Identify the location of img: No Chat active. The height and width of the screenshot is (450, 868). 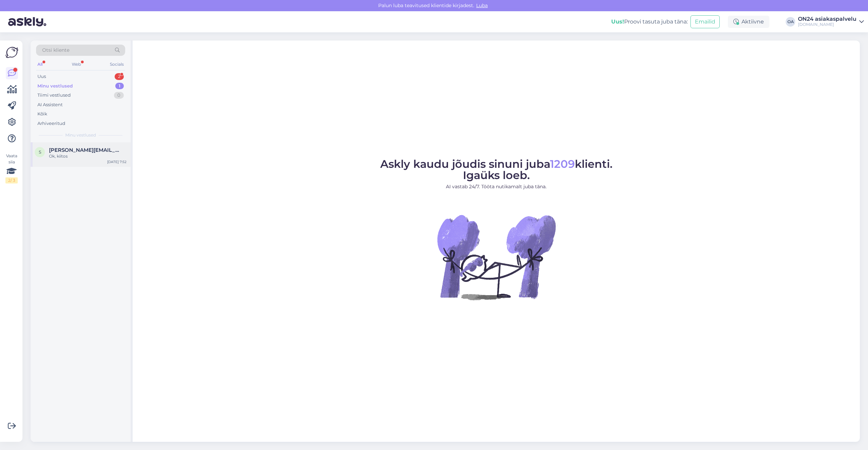
(496, 257).